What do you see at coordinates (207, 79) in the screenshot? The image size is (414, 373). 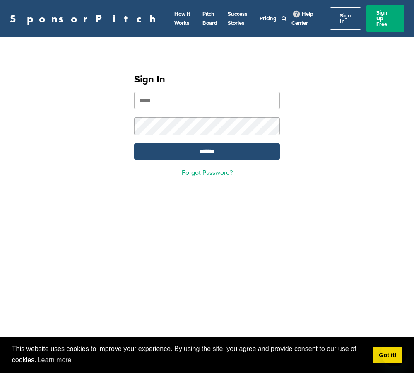 I see `h1: Sign In` at bounding box center [207, 79].